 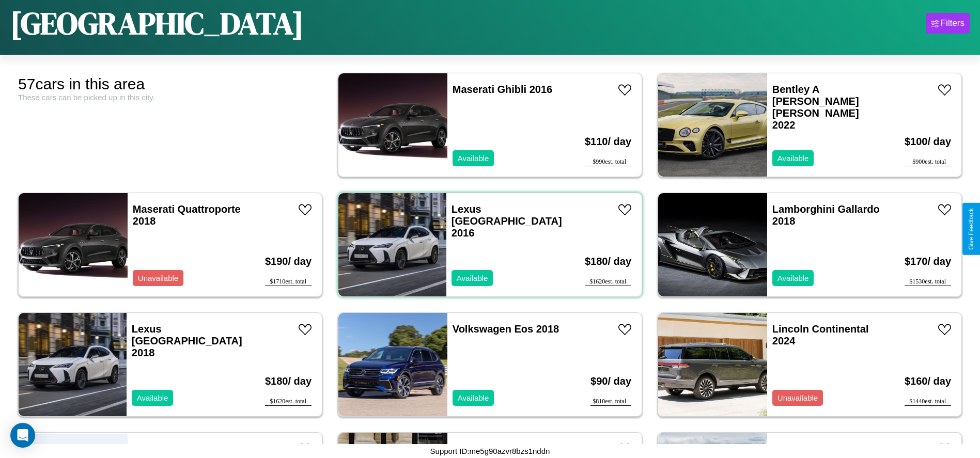 What do you see at coordinates (928, 141) in the screenshot?
I see `h3: $ 100 / day` at bounding box center [928, 141].